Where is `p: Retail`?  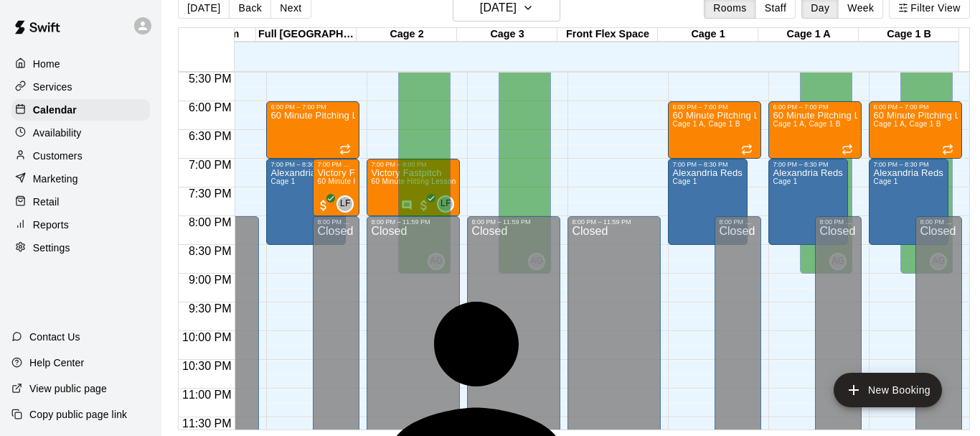
p: Retail is located at coordinates (45, 202).